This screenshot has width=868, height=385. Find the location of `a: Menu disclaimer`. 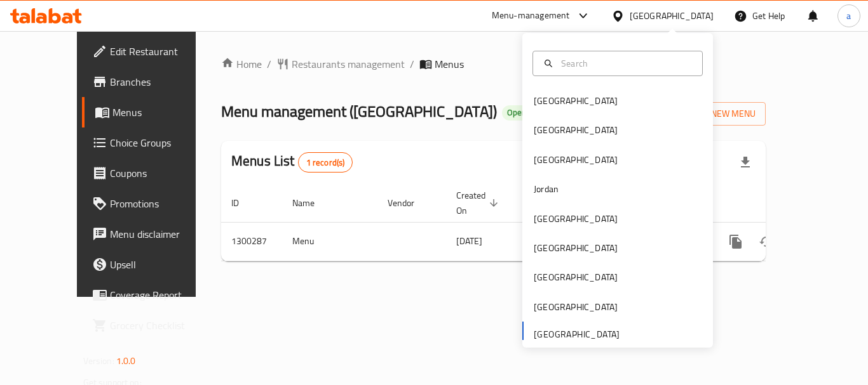

a: Menu disclaimer is located at coordinates (152, 234).